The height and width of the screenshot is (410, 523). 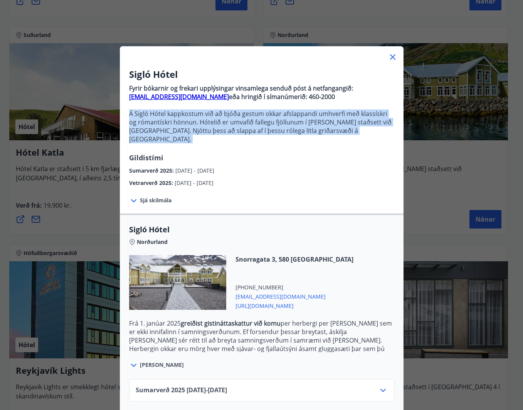 What do you see at coordinates (262, 126) in the screenshot?
I see `p: Á Sigló Hótel kappkostum við að bjóða gestum okkar afslappandi umhverfi með klassískri og rómantí...` at bounding box center [262, 126].